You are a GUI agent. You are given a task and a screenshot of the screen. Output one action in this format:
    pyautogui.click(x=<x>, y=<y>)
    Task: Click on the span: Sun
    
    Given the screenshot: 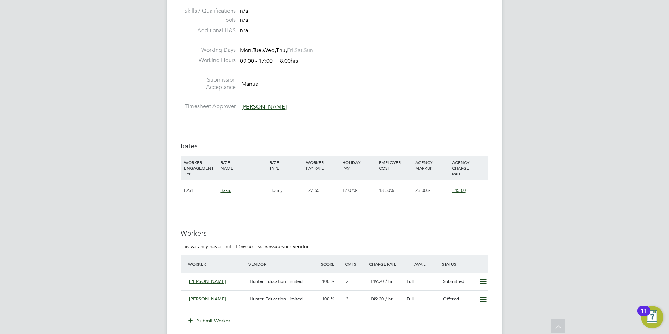 What is the action you would take?
    pyautogui.click(x=308, y=50)
    